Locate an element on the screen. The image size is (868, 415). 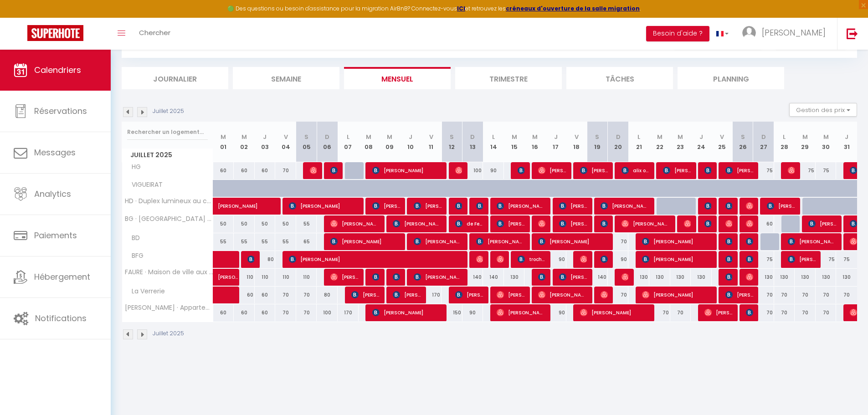
strong: ICI is located at coordinates (461, 8).